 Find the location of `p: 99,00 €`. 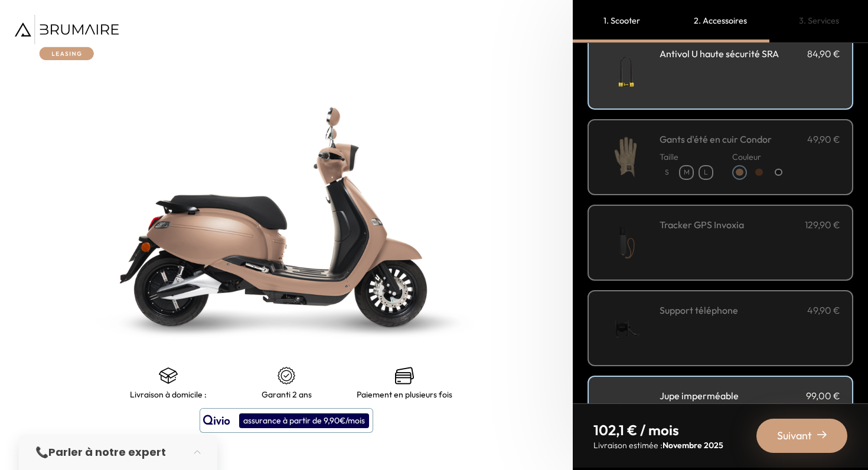

p: 99,00 € is located at coordinates (823, 396).